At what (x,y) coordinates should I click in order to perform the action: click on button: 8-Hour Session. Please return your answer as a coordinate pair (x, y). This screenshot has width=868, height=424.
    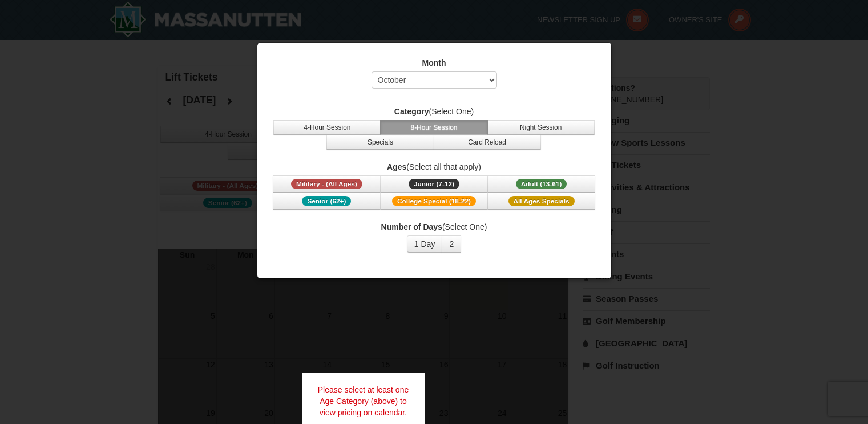
    Looking at the image, I should click on (434, 128).